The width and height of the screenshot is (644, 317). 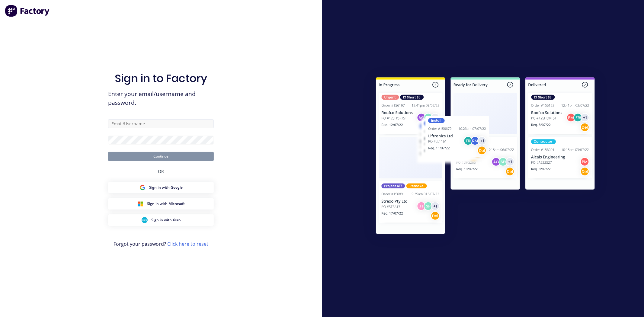 What do you see at coordinates (166, 220) in the screenshot?
I see `span: Sign in with Xero` at bounding box center [166, 220].